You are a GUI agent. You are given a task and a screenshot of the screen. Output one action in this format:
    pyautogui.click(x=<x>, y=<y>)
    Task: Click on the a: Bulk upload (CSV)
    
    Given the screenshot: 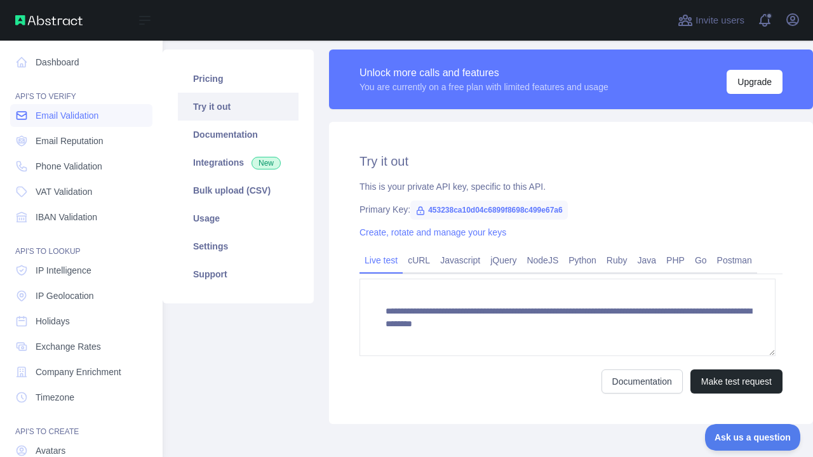 What is the action you would take?
    pyautogui.click(x=238, y=190)
    